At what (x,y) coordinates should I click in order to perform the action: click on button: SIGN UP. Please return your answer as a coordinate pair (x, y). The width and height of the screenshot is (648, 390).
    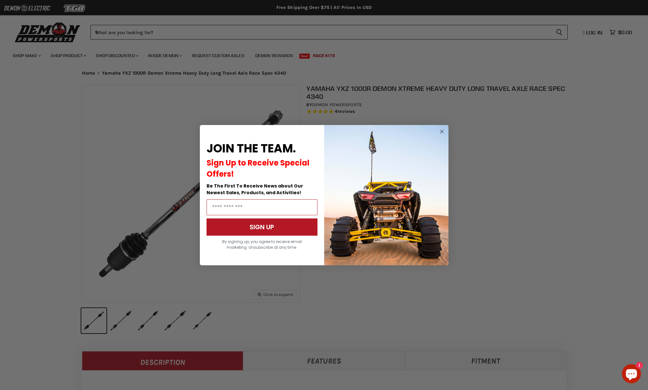
    Looking at the image, I should click on (262, 227).